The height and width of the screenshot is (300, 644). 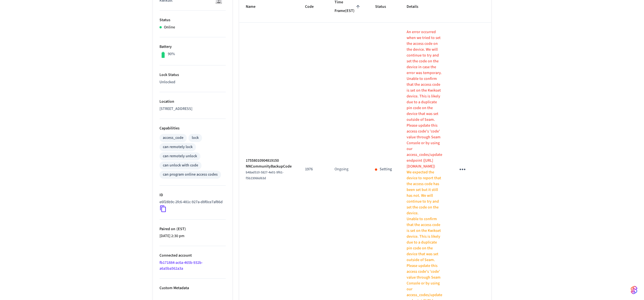 What do you see at coordinates (416, 7) in the screenshot?
I see `span: Details` at bounding box center [416, 7].